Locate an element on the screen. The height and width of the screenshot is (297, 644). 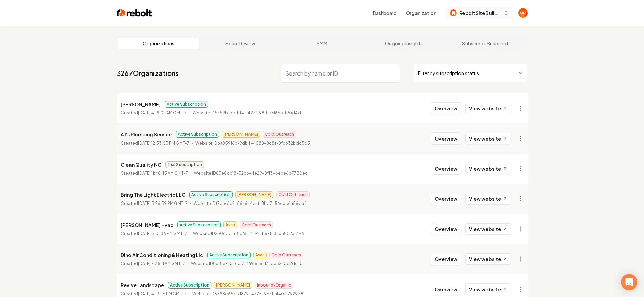
p: Dino Air Conditioning & Heating Llc is located at coordinates (162, 255).